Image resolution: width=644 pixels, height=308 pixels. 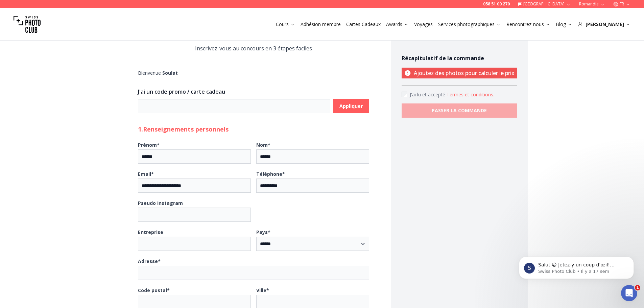 I want to click on b: Téléphone *, so click(x=270, y=174).